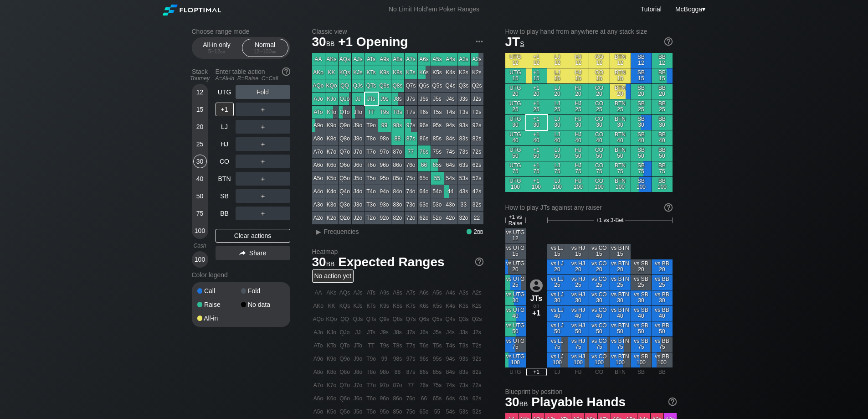  Describe the element at coordinates (373, 42) in the screenshot. I see `span: +1 Opening` at that location.